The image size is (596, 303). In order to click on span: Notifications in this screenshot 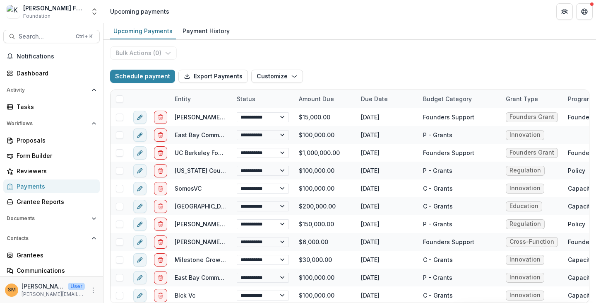, I will do `click(56, 56)`.